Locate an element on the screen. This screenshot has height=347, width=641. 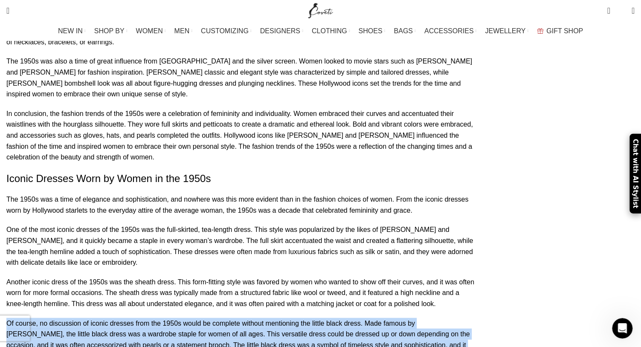
a: CLOTHING is located at coordinates (331, 31).